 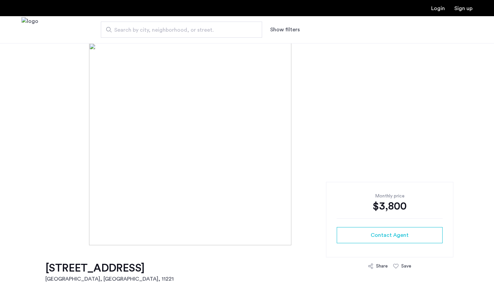 What do you see at coordinates (390, 196) in the screenshot?
I see `div: Monthly price` at bounding box center [390, 196].